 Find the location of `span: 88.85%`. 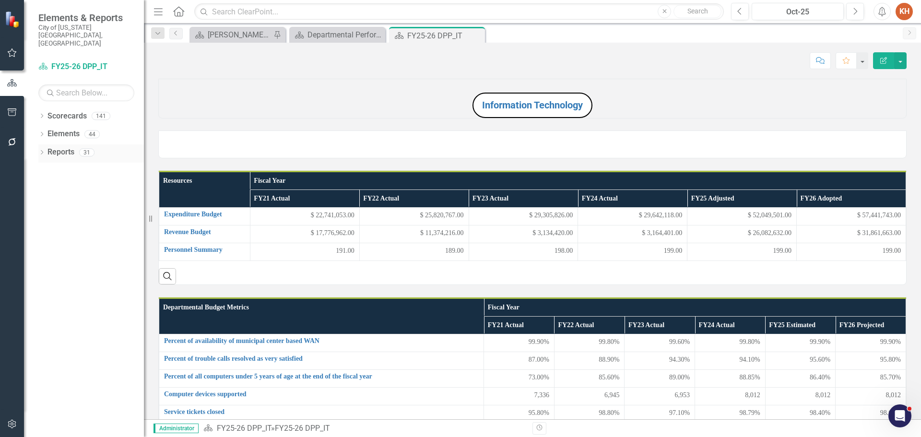

span: 88.85% is located at coordinates (750, 377).